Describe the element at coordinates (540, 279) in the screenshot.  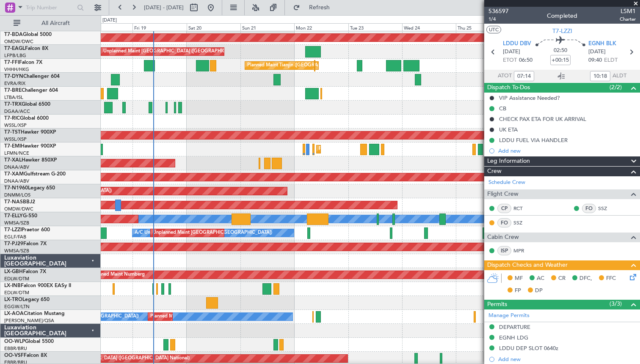
I see `span: AC` at that location.